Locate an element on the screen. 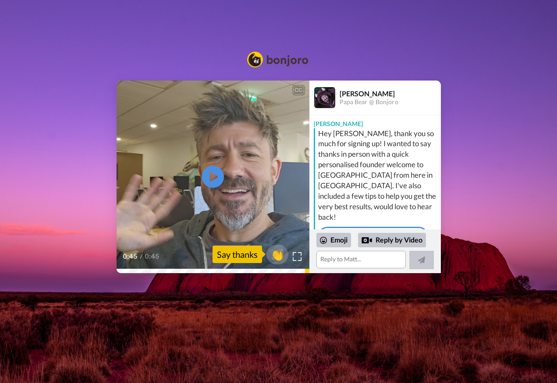 Image resolution: width=557 pixels, height=383 pixels. div: Papa Bear @ Bonjoro is located at coordinates (390, 102).